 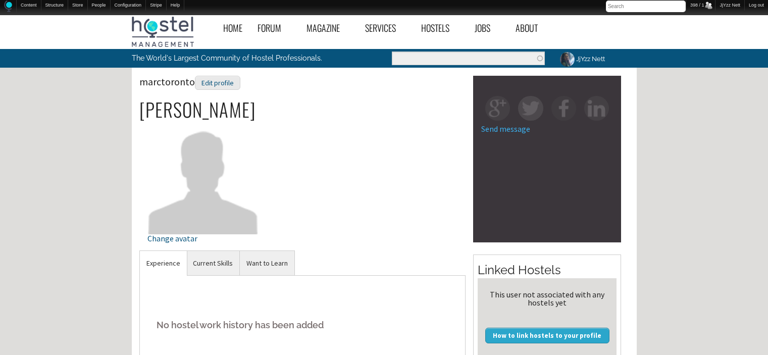 I want to click on a: Magazine, so click(x=328, y=28).